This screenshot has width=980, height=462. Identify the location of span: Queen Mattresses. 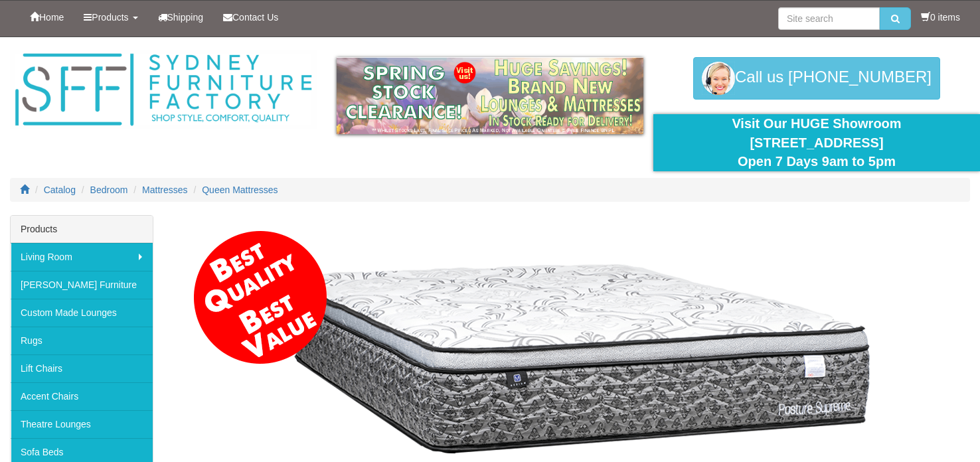
(240, 190).